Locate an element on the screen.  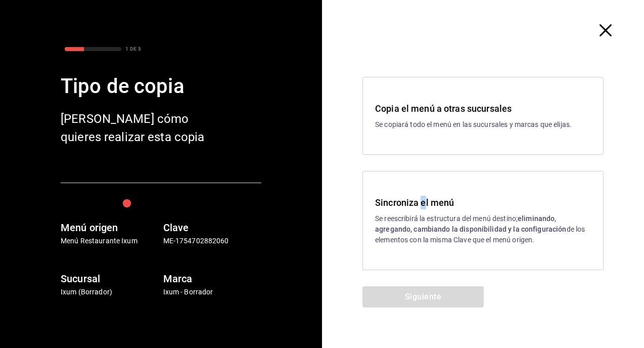
p: ME-1754702882060 is located at coordinates (213, 241).